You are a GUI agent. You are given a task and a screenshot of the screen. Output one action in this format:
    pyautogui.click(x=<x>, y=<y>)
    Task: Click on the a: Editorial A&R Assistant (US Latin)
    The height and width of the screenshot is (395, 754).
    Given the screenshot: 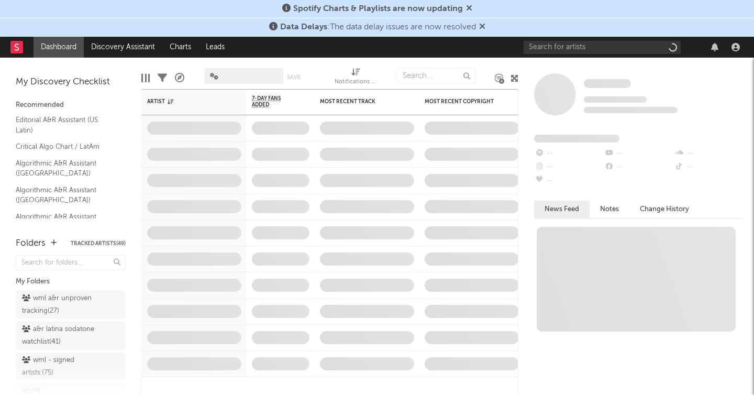 What is the action you would take?
    pyautogui.click(x=65, y=125)
    